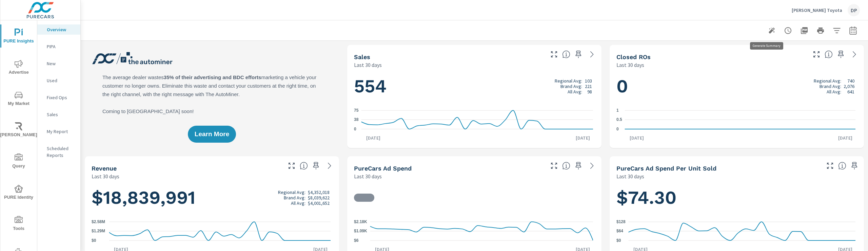 The image size is (868, 251). I want to click on text: 38, so click(356, 120).